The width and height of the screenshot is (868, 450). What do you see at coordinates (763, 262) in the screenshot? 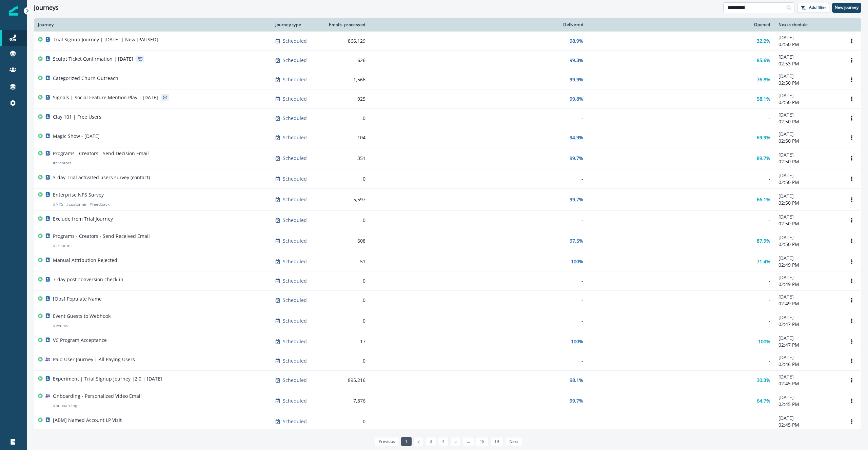
I see `p: 71.4%` at bounding box center [763, 262].